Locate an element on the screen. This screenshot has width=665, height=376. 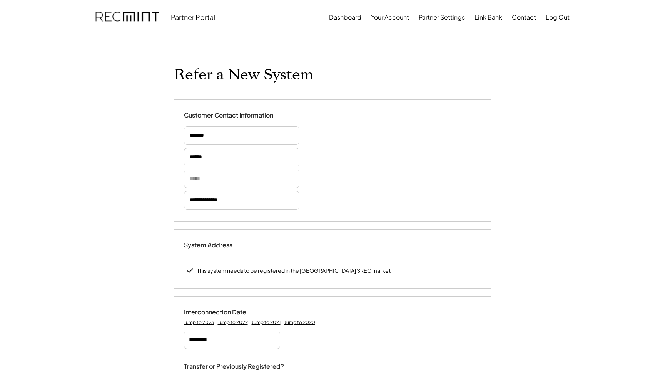
button: Partner Settings is located at coordinates (442, 17).